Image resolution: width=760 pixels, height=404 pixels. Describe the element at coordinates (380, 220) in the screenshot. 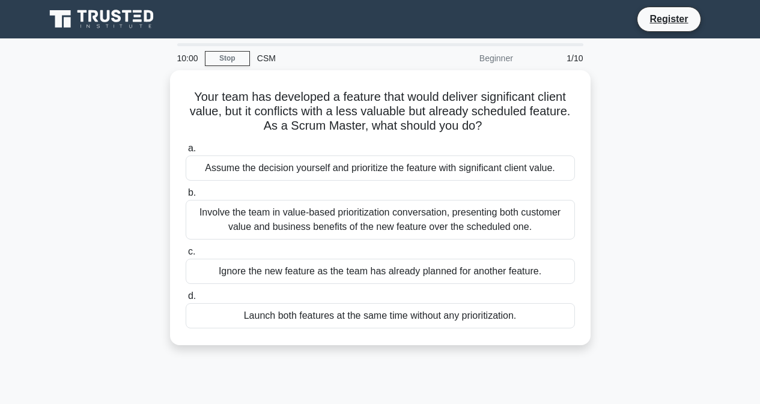

I see `div: Involve the team in value-based prioritization conversation, presenting both customer value and b...` at that location.